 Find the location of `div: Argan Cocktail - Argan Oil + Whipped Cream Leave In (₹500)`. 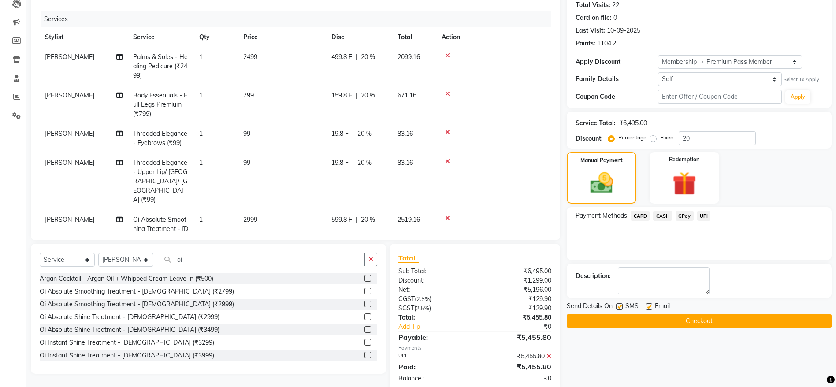

div: Argan Cocktail - Argan Oil + Whipped Cream Leave In (₹500) is located at coordinates (126, 278).